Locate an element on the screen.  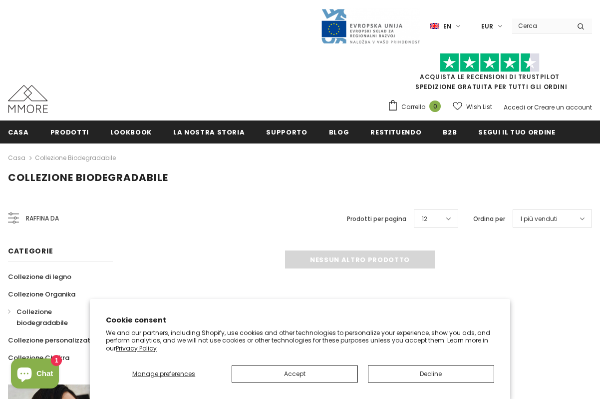
h2: Cookie consent is located at coordinates (300, 320).